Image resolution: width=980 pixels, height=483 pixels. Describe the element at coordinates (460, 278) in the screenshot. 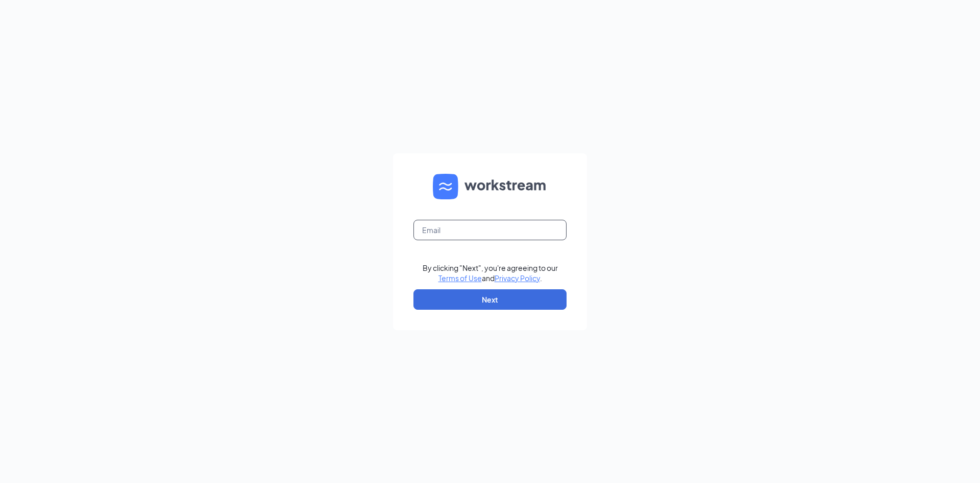

I see `a: Terms of Use` at that location.